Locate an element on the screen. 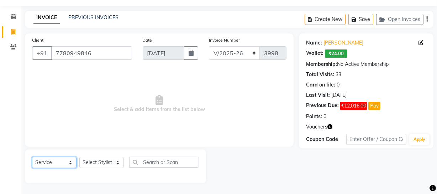 The height and width of the screenshot is (194, 437). button: +91 is located at coordinates (42, 53).